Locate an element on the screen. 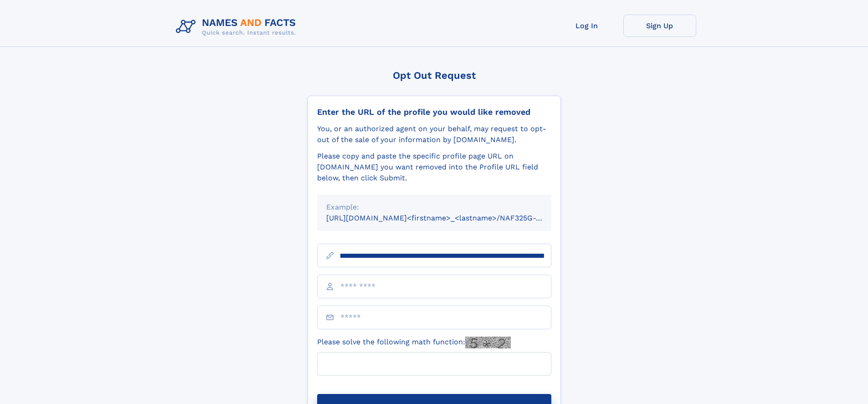 The height and width of the screenshot is (404, 868). a: Sign Up is located at coordinates (659, 25).